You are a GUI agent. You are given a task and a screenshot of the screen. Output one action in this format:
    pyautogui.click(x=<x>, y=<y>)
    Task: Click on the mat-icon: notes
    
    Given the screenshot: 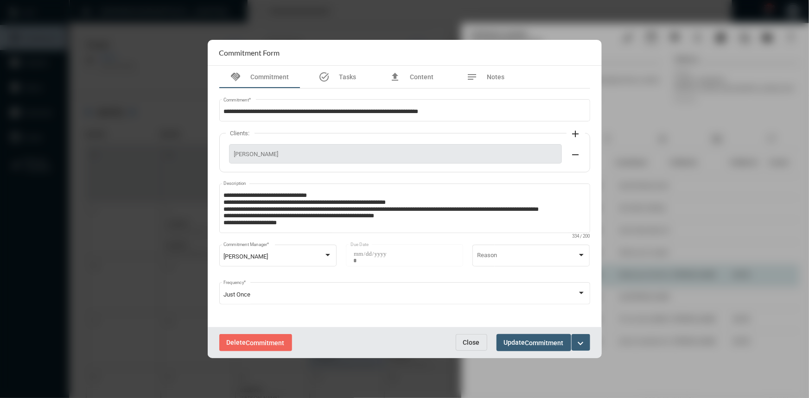 What is the action you would take?
    pyautogui.click(x=473, y=77)
    